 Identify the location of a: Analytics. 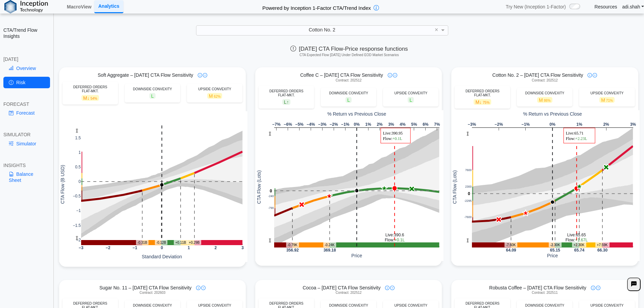
(109, 6).